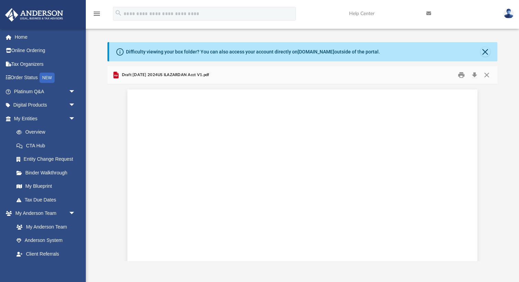 This screenshot has width=519, height=282. What do you see at coordinates (44, 214) in the screenshot?
I see `a: My Anderson Teamarrow_drop_down` at bounding box center [44, 214].